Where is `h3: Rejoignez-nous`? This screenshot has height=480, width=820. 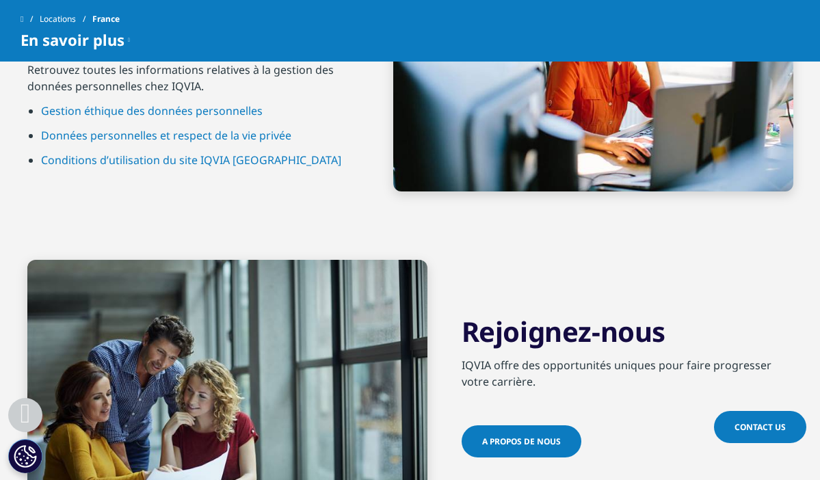 h3: Rejoignez-nous is located at coordinates (627, 332).